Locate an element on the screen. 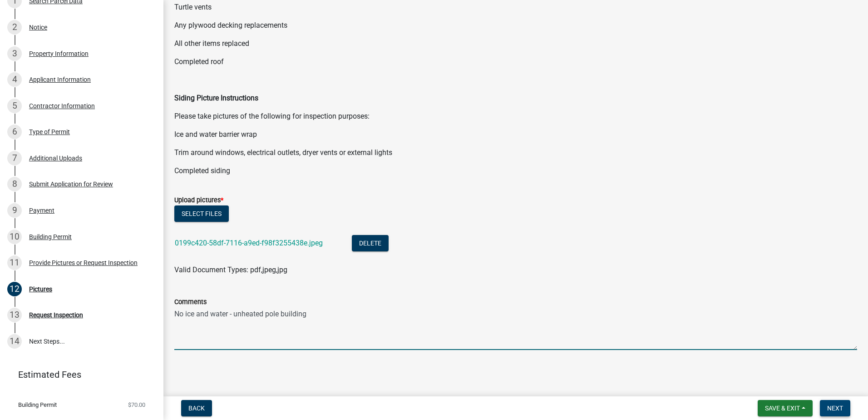 Image resolution: width=868 pixels, height=420 pixels. div: Property Information is located at coordinates (58, 53).